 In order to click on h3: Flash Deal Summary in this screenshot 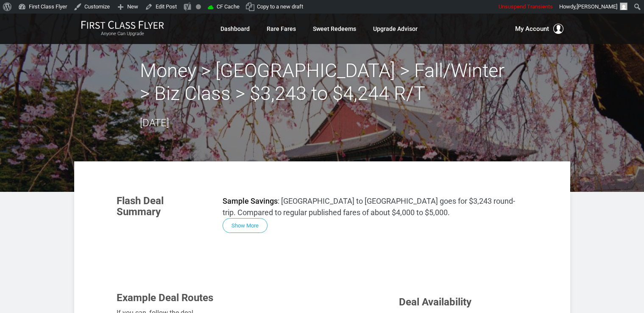, I will do `click(163, 206)`.